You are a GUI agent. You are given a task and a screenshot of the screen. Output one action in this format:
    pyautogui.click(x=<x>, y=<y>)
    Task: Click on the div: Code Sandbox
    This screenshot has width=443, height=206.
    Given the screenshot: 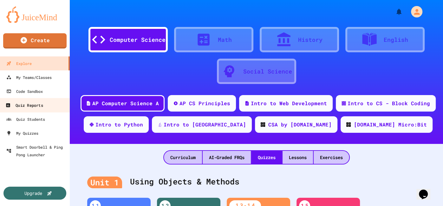 What is the action you would take?
    pyautogui.click(x=24, y=91)
    